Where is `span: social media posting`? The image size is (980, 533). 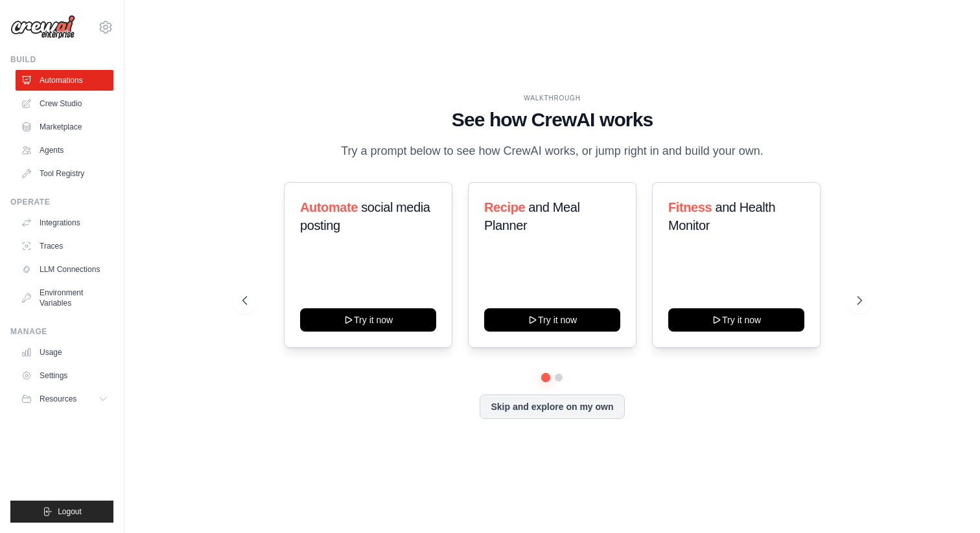
span: social media posting is located at coordinates (365, 216).